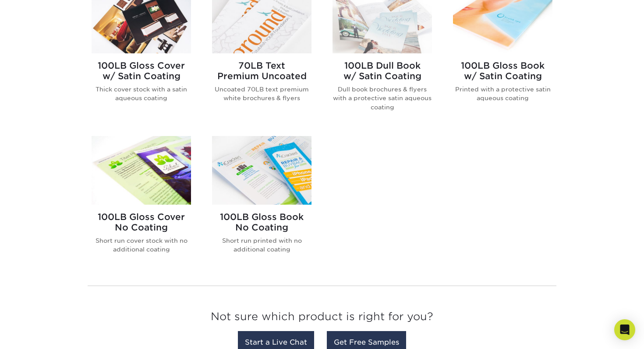 Image resolution: width=644 pixels, height=349 pixels. I want to click on div: Open Intercom Messenger, so click(625, 330).